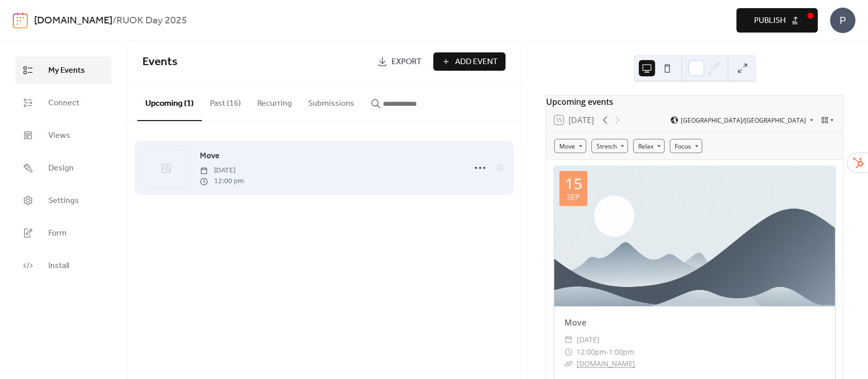  What do you see at coordinates (58, 233) in the screenshot?
I see `span: Form` at bounding box center [58, 233].